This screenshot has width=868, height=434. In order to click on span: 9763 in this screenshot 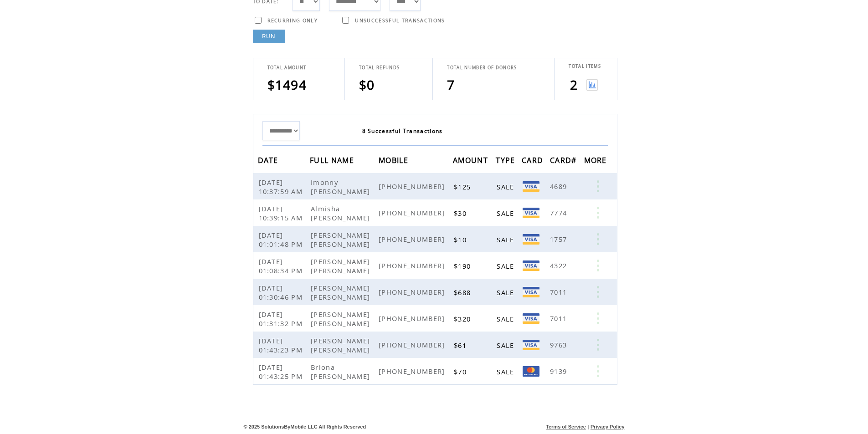, I will do `click(559, 345)`.